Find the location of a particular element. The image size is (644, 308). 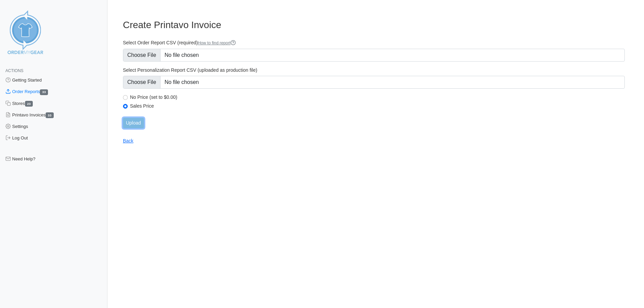

input: Upload is located at coordinates (133, 123).